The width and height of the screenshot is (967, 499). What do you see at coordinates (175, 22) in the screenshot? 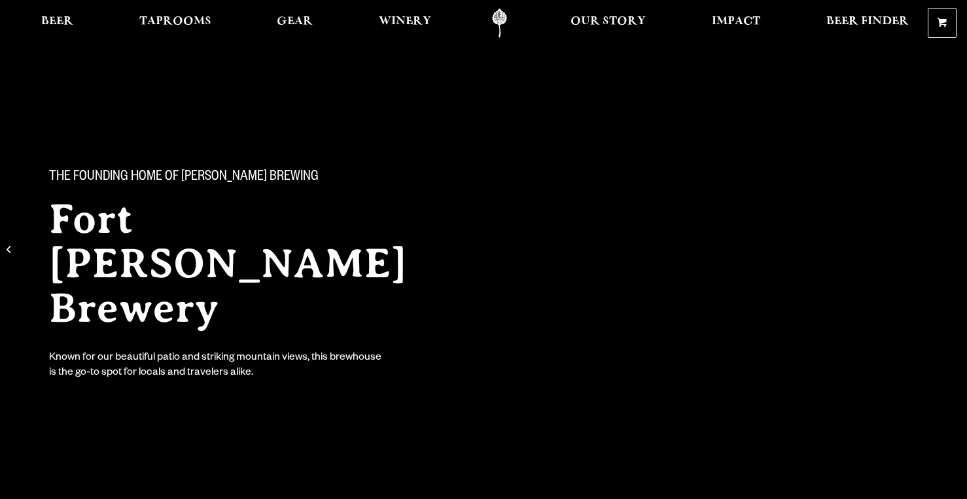
I see `span: Taprooms` at bounding box center [175, 22].